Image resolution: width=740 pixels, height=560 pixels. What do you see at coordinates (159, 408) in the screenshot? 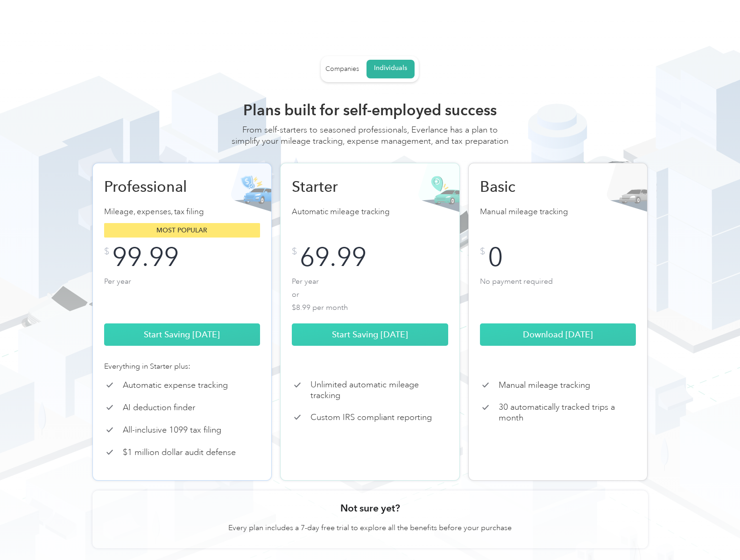
I see `p: AI deduction finder` at bounding box center [159, 408].